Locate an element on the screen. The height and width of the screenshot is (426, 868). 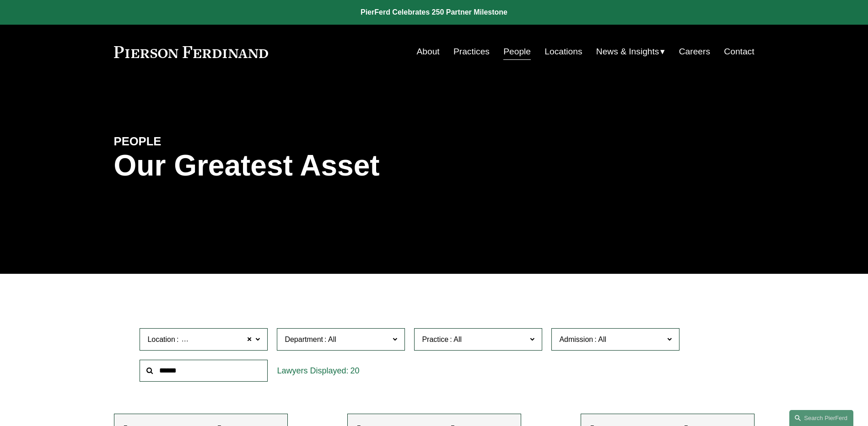
h4: PEOPLE is located at coordinates (194, 142).